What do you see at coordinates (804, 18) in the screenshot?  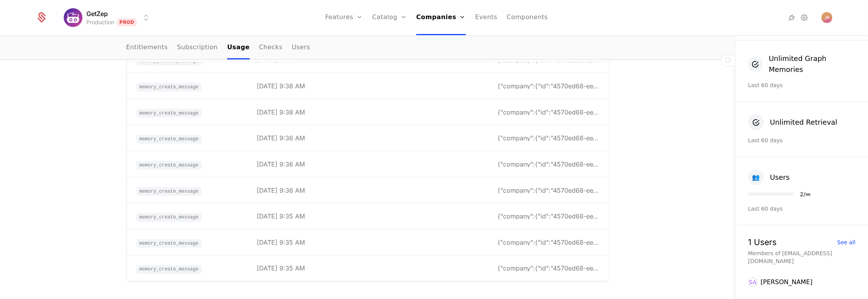 I see `a: Settings` at bounding box center [804, 18].